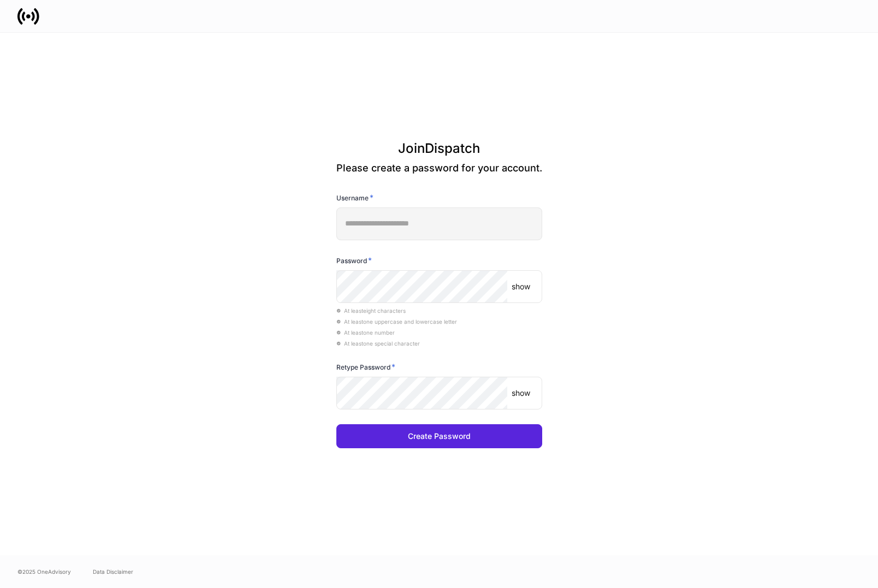 The width and height of the screenshot is (878, 588). What do you see at coordinates (371, 311) in the screenshot?
I see `span: At least eight characters` at bounding box center [371, 311].